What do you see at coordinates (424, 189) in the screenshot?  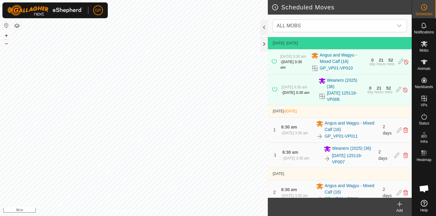 I see `div: Open chat` at bounding box center [424, 189].